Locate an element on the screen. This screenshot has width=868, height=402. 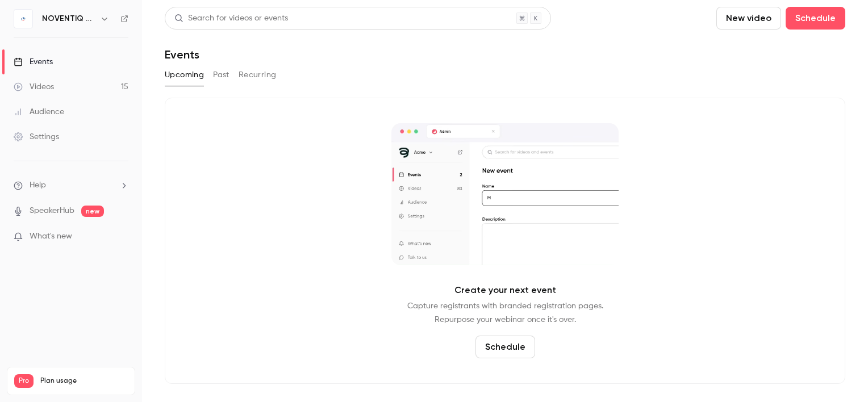
h6: NOVENTIQ webinars - Global expertise, local outcomes is located at coordinates (68, 19).